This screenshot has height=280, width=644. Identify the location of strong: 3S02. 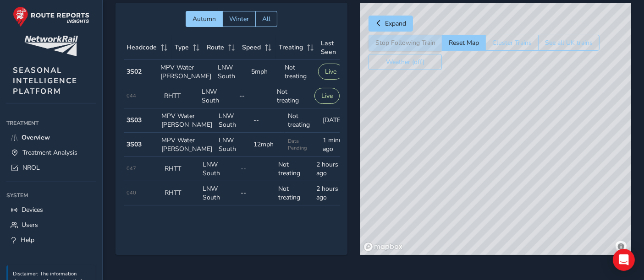
(134, 72).